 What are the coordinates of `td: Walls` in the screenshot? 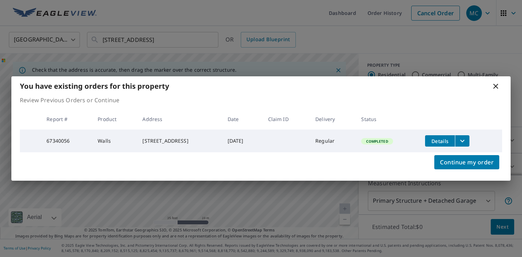 It's located at (114, 141).